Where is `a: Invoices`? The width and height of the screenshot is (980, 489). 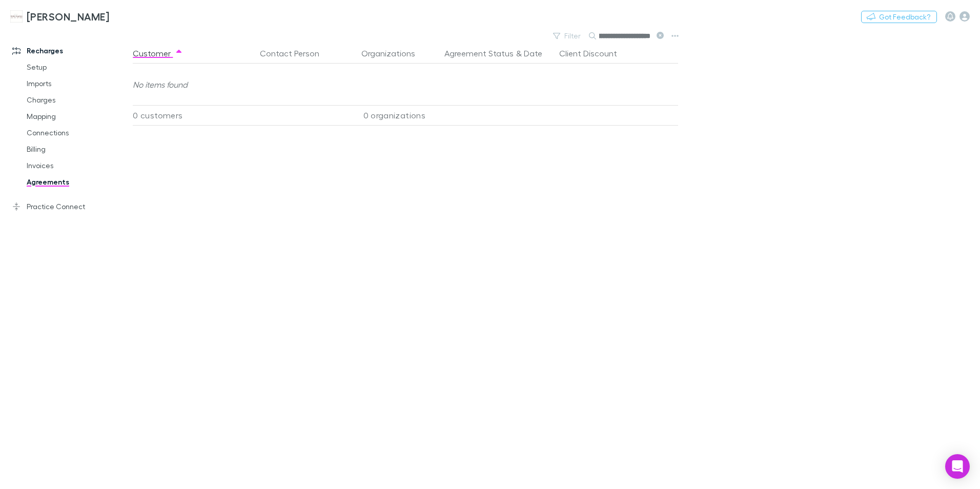 a: Invoices is located at coordinates (78, 165).